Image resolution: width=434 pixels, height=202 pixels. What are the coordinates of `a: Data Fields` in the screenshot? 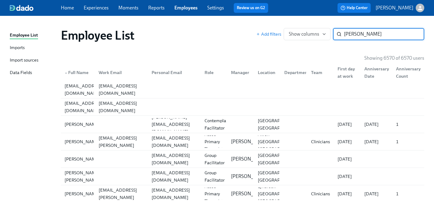 It's located at (33, 73).